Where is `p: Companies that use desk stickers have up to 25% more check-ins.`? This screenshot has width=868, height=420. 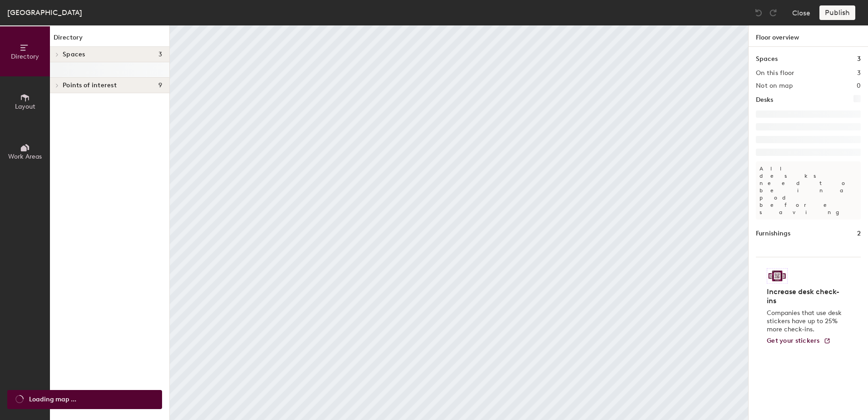
p: Companies that use desk stickers have up to 25% more check-ins. is located at coordinates (805, 321).